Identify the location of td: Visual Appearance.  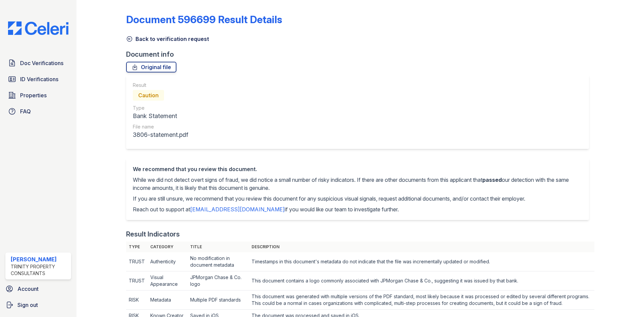
(168, 281).